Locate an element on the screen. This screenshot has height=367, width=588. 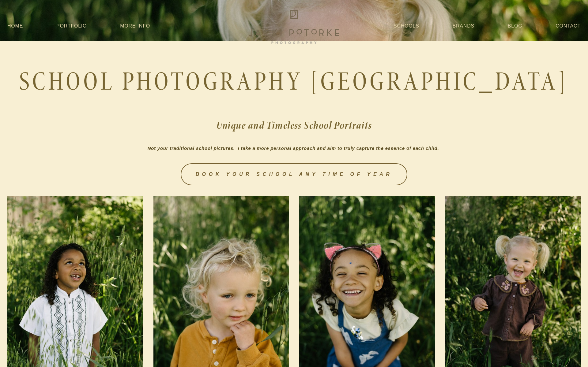
a: More Info is located at coordinates (135, 26).